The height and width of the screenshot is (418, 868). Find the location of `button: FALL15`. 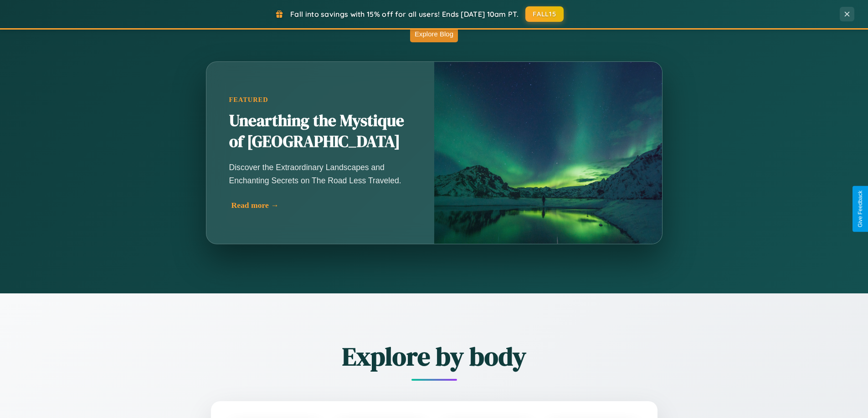

button: FALL15 is located at coordinates (544, 14).